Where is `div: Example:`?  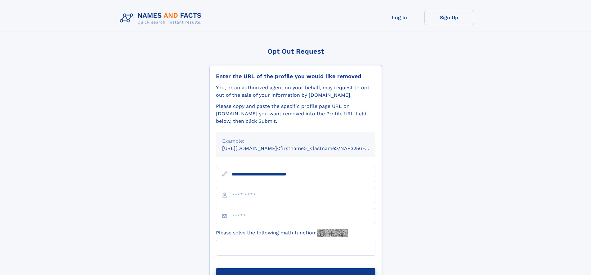 div: Example: is located at coordinates (296, 141).